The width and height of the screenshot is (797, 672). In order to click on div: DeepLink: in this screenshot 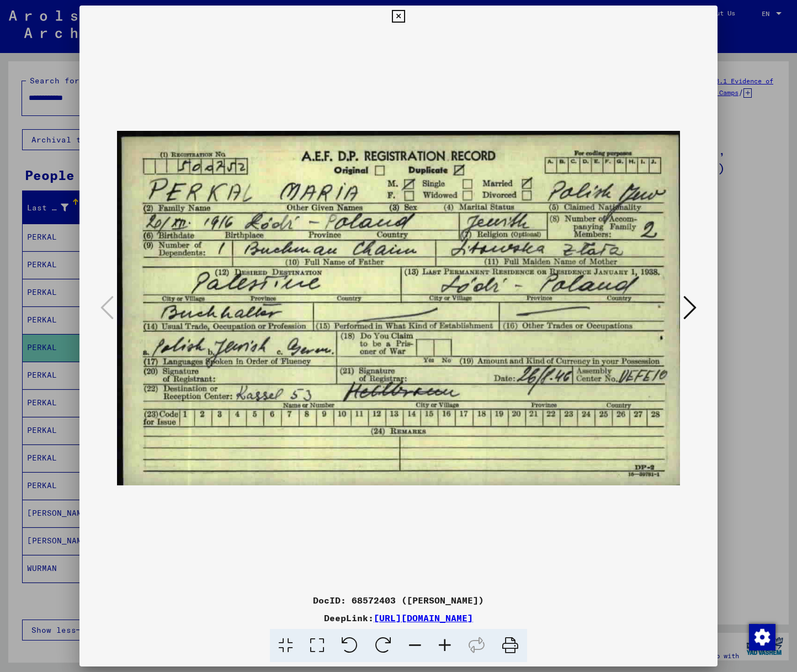, I will do `click(398, 618)`.